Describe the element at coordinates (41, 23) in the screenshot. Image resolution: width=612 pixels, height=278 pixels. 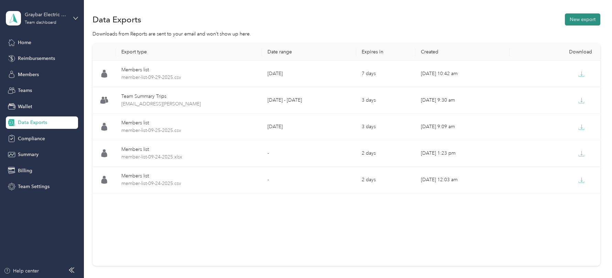
I see `div: Team dashboard` at that location.